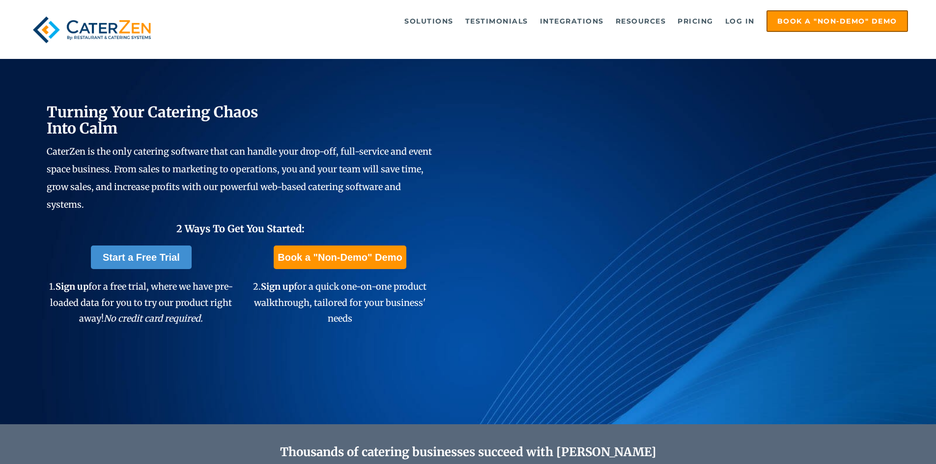 The width and height of the screenshot is (936, 464). I want to click on a: Resources, so click(640, 21).